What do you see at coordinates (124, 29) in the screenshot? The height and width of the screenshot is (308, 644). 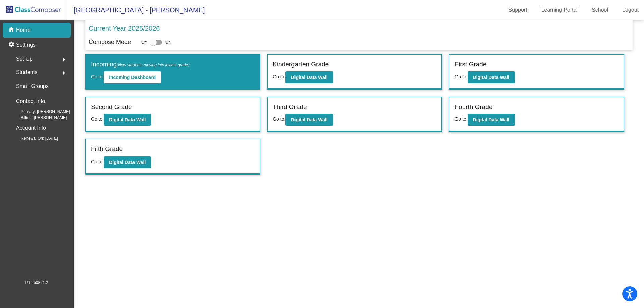 I see `p: Current Year 2025/2026` at bounding box center [124, 29].